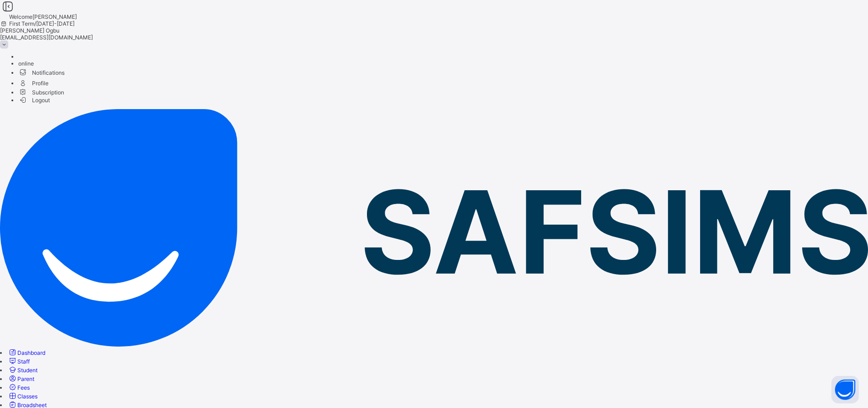 Image resolution: width=868 pixels, height=408 pixels. What do you see at coordinates (443, 82) in the screenshot?
I see `span: Profile` at bounding box center [443, 82].